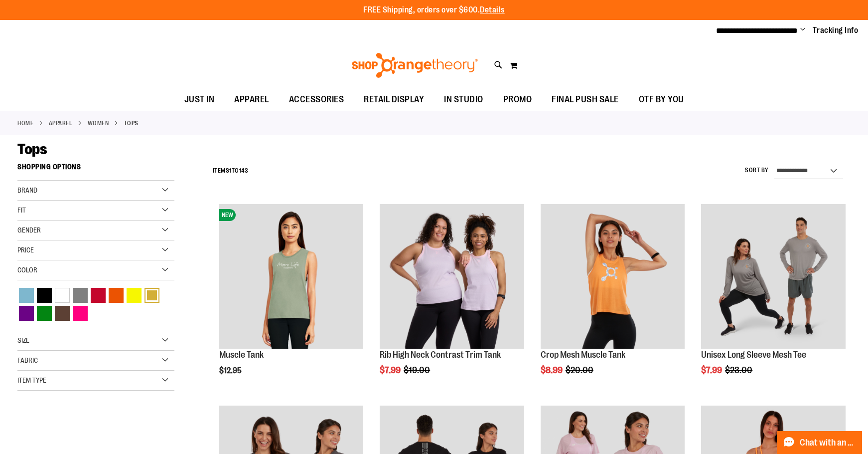 This screenshot has width=868, height=454. Describe the element at coordinates (116, 295) in the screenshot. I see `a: Orange` at that location.